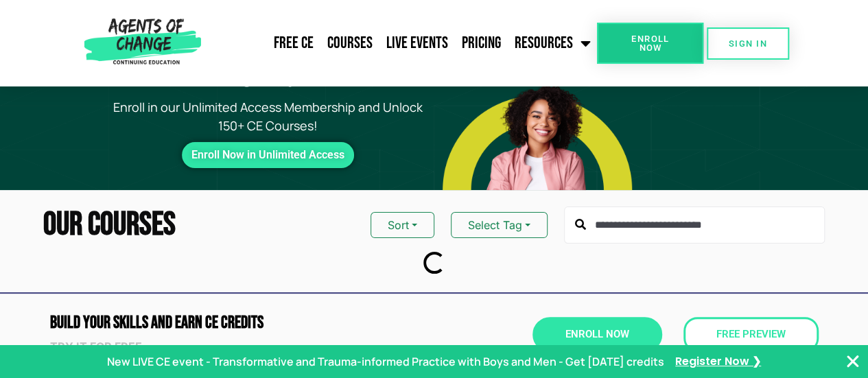 Image resolution: width=868 pixels, height=378 pixels. Describe the element at coordinates (552, 43) in the screenshot. I see `a: Resources` at that location.